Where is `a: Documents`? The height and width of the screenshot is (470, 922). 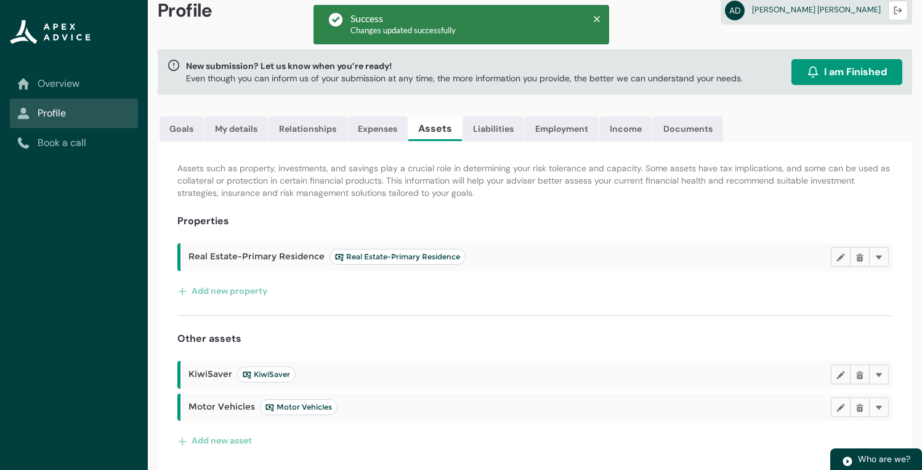 a: Documents is located at coordinates (688, 129).